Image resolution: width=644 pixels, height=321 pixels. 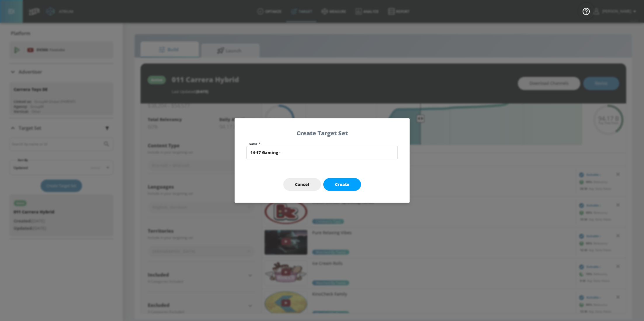 What do you see at coordinates (303, 185) in the screenshot?
I see `span: Cancel` at bounding box center [303, 185].